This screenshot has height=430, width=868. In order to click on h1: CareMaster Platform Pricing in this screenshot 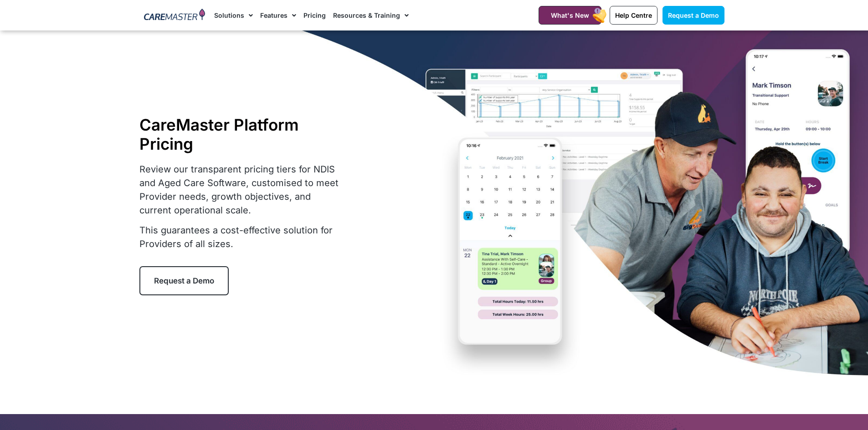, I will do `click(242, 134)`.